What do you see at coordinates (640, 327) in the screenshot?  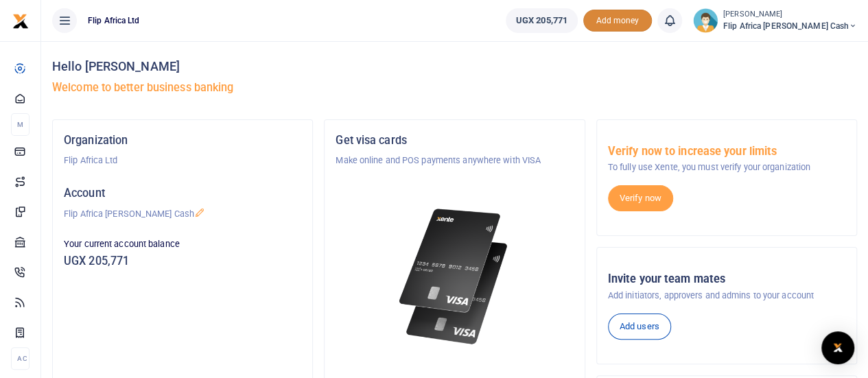 I see `a: Add users` at bounding box center [640, 327].